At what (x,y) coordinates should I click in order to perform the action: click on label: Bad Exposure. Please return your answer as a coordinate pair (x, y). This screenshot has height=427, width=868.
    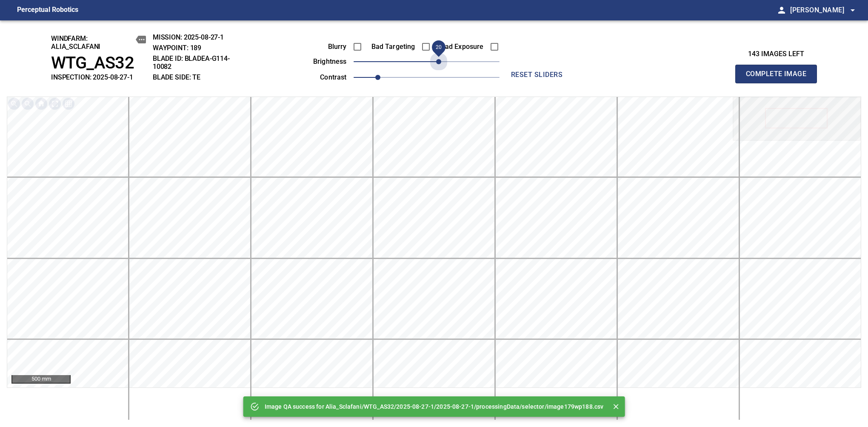
    Looking at the image, I should click on (460, 47).